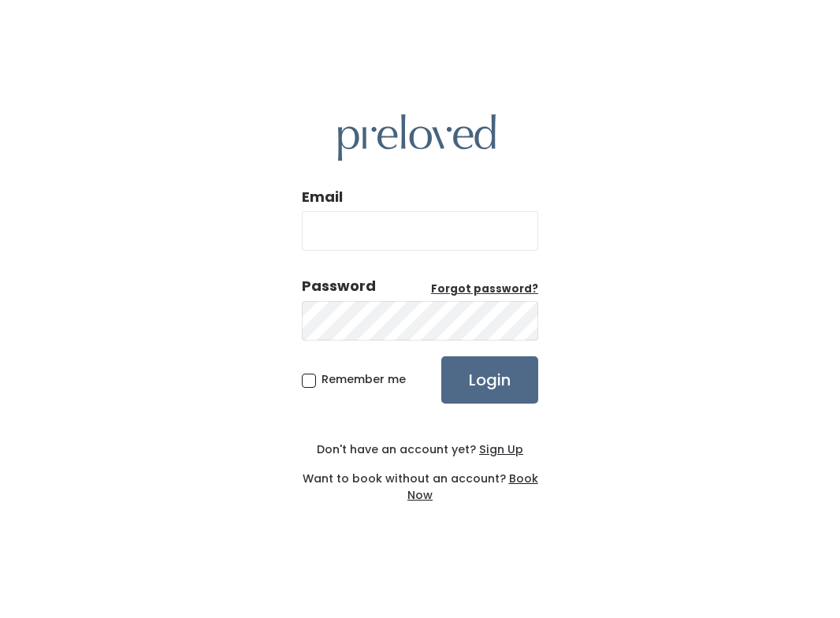 Image resolution: width=840 pixels, height=618 pixels. Describe the element at coordinates (364, 379) in the screenshot. I see `span: Remember me` at that location.